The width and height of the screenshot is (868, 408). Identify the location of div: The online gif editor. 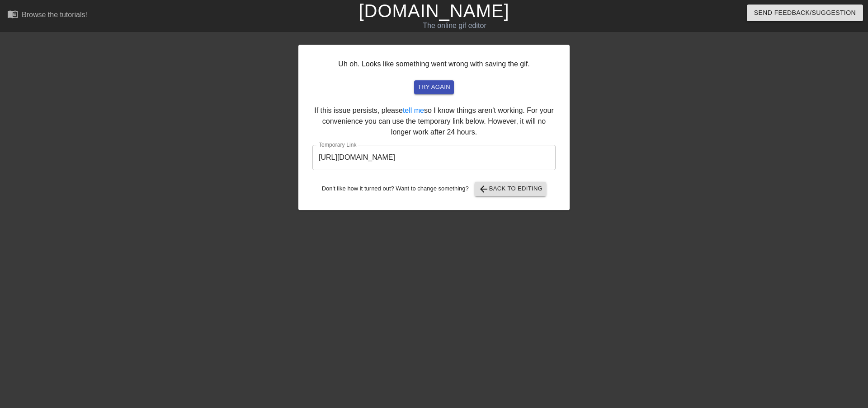
(454, 26).